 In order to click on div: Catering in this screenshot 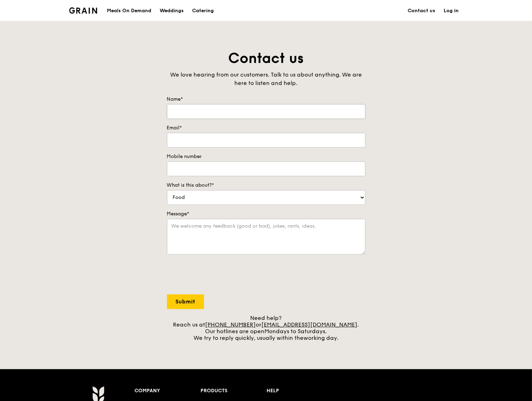, I will do `click(203, 11)`.